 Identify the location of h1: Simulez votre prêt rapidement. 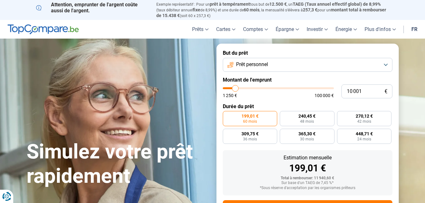
(118, 164).